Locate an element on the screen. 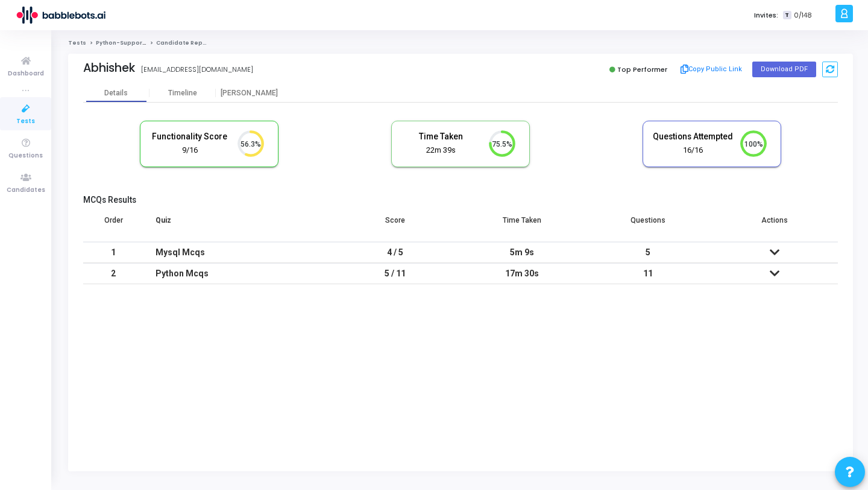 Image resolution: width=868 pixels, height=490 pixels. td: 11 is located at coordinates (648, 273).